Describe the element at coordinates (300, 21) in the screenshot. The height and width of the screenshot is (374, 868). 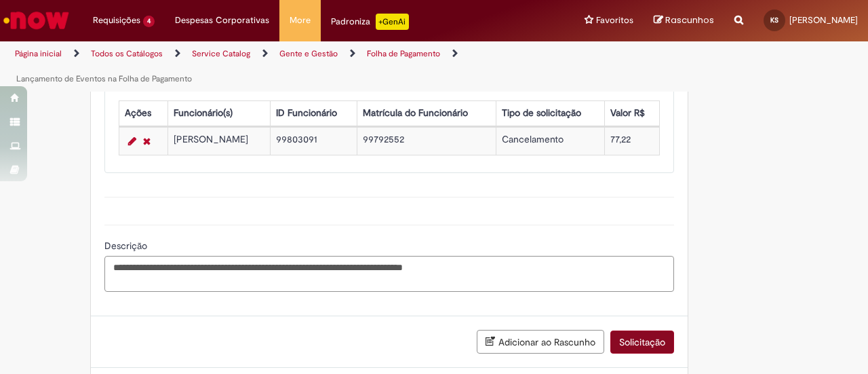
I see `span: More` at that location.